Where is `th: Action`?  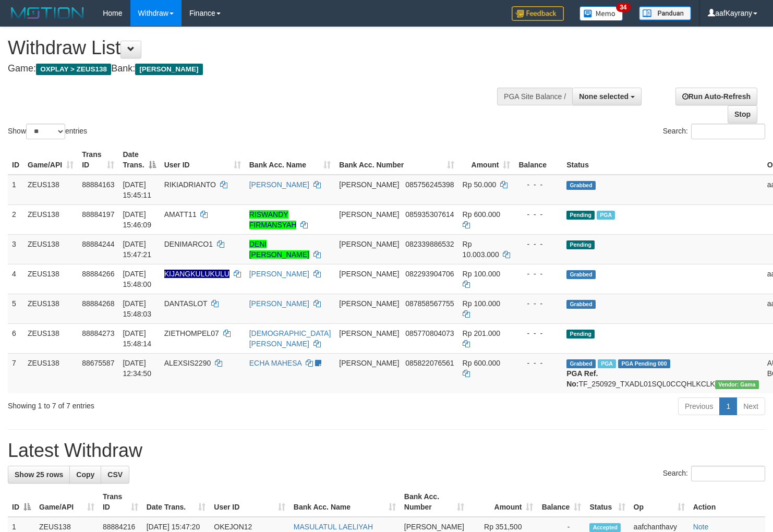
th: Action is located at coordinates (727, 502).